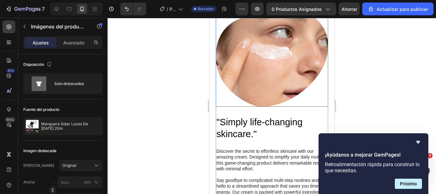 The image size is (436, 194). I want to click on font: Disposición, so click(34, 64).